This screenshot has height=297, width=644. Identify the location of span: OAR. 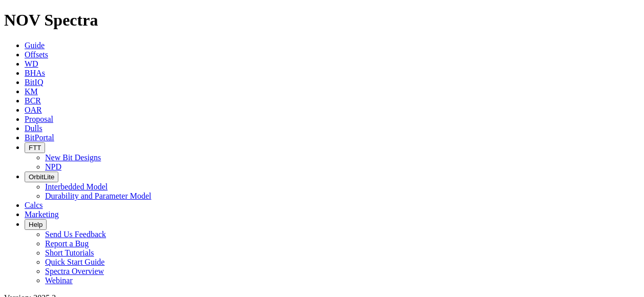
(33, 109).